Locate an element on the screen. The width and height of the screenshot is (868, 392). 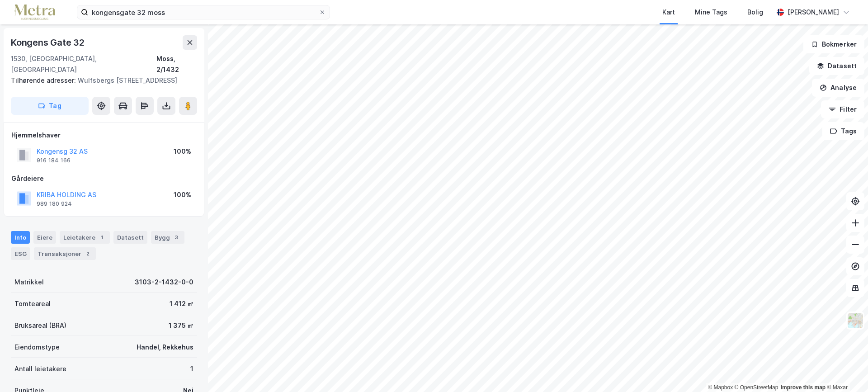
div: 2 is located at coordinates (88, 253).